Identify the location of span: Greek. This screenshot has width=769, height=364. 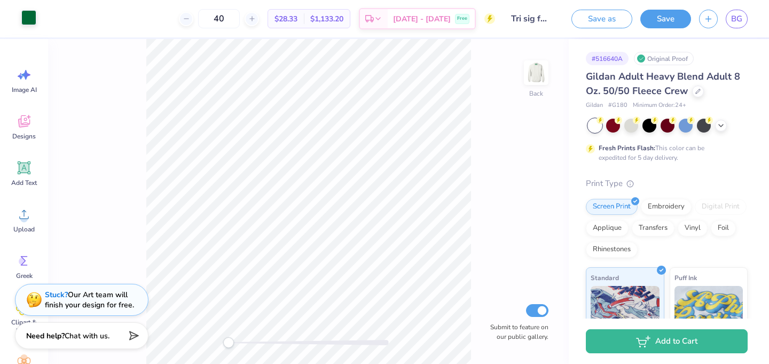
(24, 276).